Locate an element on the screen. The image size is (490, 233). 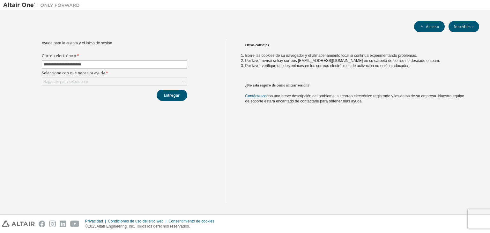
font: Ayuda para la cuenta y el inicio de sesión is located at coordinates (77, 43).